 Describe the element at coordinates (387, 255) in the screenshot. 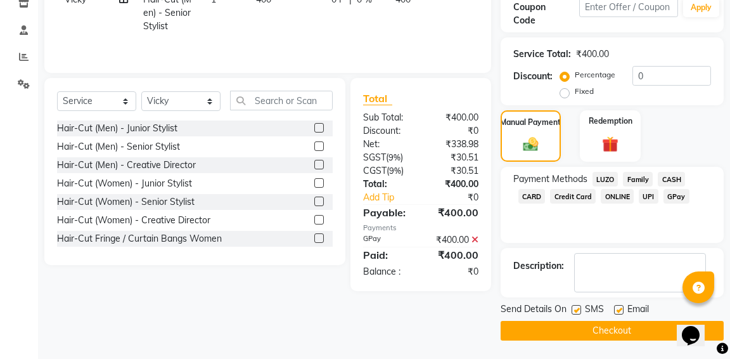

I see `div: Paid:` at that location.